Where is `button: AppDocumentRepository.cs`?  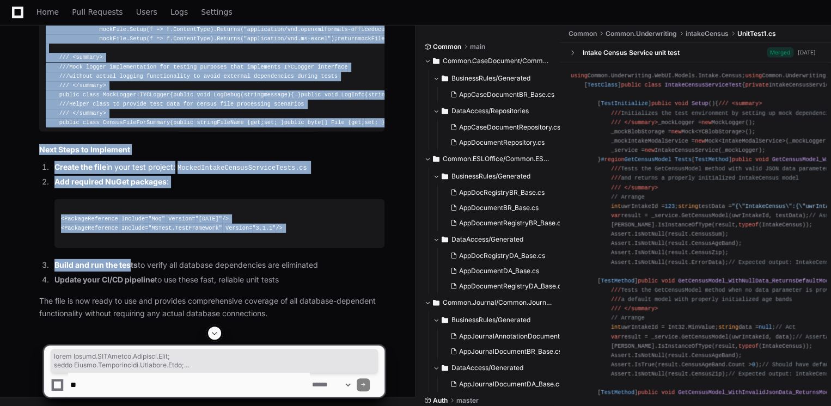 button: AppDocumentRepository.cs is located at coordinates (503, 143).